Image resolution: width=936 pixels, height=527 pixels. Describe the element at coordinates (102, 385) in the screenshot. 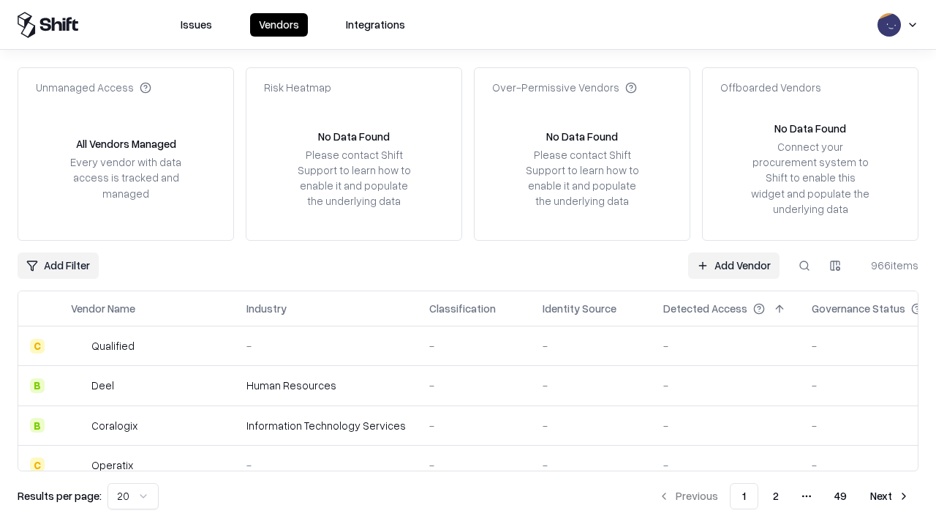

I see `div: Deel` at that location.